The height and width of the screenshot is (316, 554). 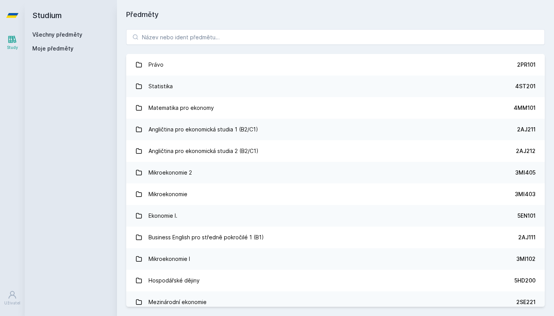 I want to click on div: 3MI102, so click(x=526, y=259).